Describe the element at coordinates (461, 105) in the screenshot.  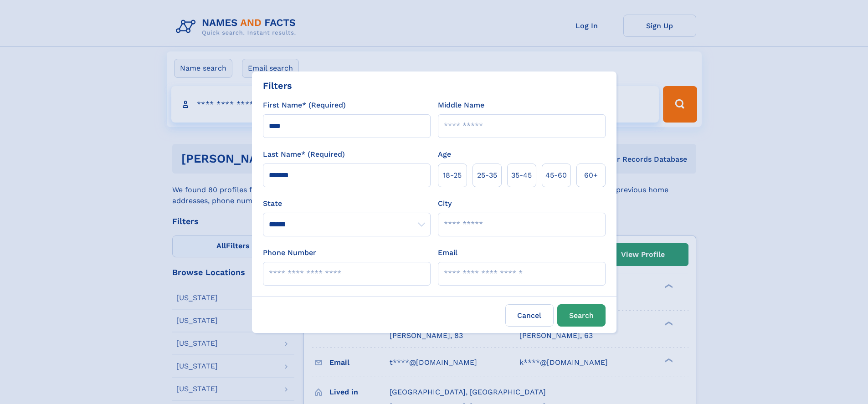
I see `label: Middle Name` at that location.